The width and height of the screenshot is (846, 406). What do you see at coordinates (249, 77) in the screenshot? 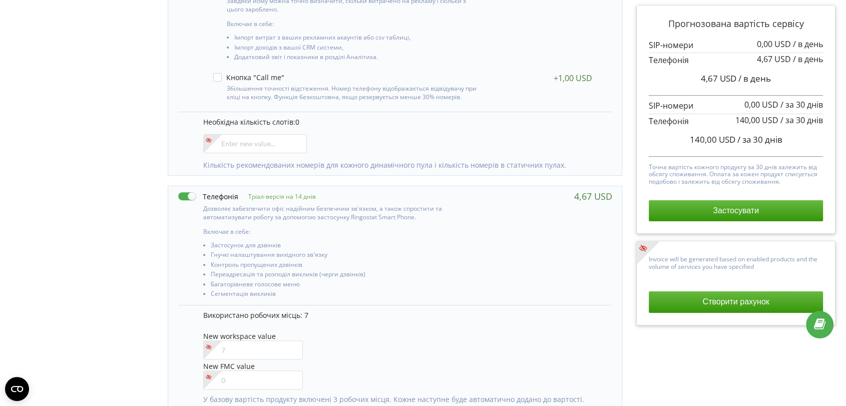
I see `label: Кнопка "Call me"` at bounding box center [249, 77].